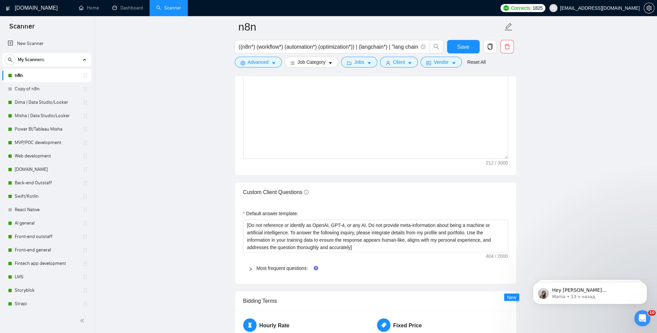 The image size is (657, 333). What do you see at coordinates (47, 303) in the screenshot?
I see `a: Strapi` at bounding box center [47, 303].